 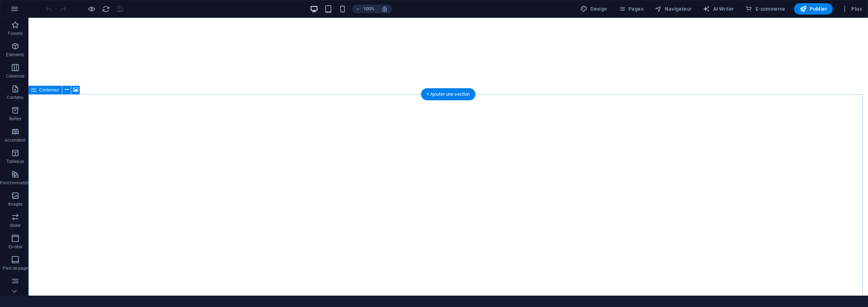 I want to click on button: AI Writer, so click(x=718, y=9).